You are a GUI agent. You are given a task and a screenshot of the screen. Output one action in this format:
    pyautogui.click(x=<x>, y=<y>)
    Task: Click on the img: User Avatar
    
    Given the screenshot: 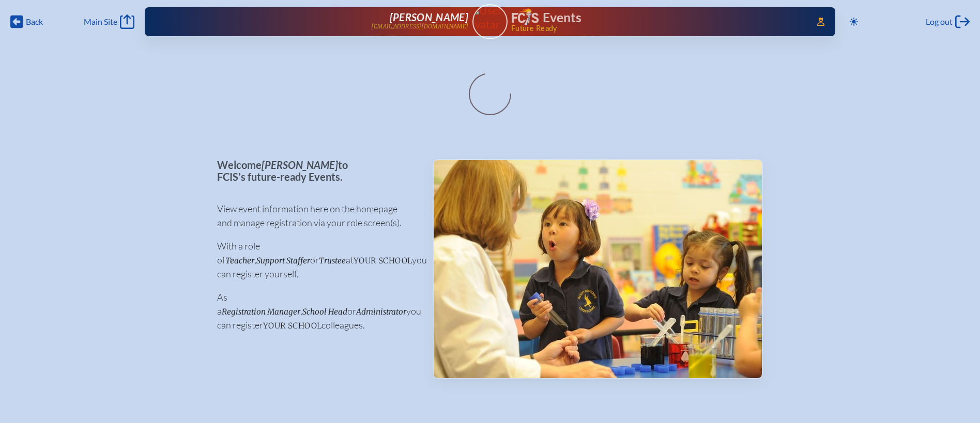 What is the action you would take?
    pyautogui.click(x=490, y=17)
    